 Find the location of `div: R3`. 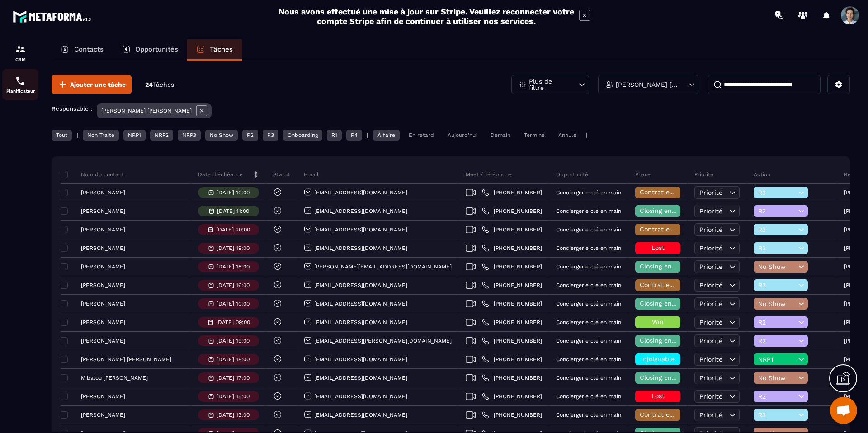

div: R3 is located at coordinates (270, 135).